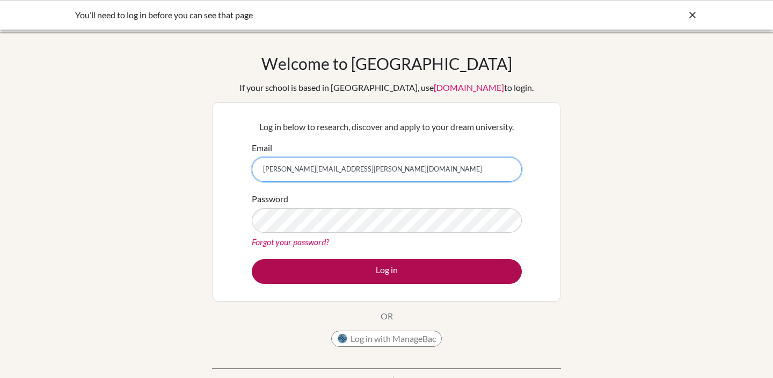 Image resolution: width=773 pixels, height=378 pixels. Describe the element at coordinates (387, 316) in the screenshot. I see `p: OR` at that location.